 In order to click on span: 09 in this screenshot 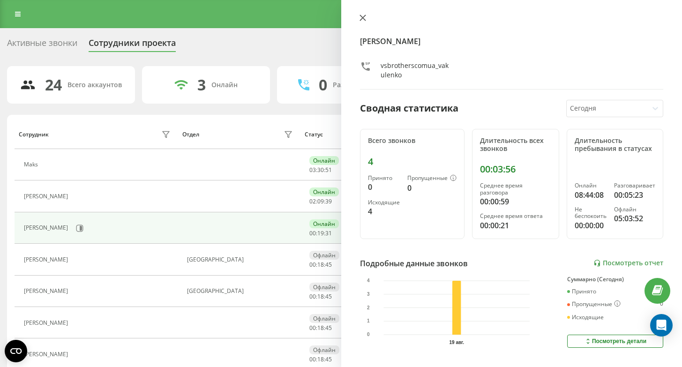, I will do `click(320, 201)`.